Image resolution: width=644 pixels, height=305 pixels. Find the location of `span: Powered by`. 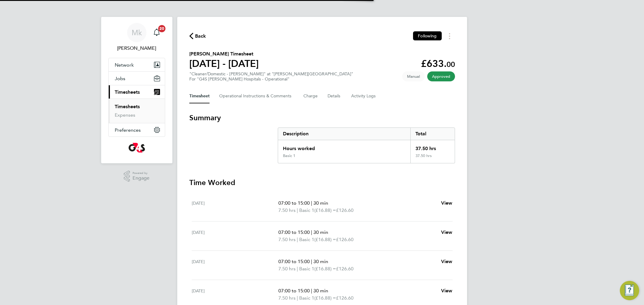

span: Powered by is located at coordinates (141, 173).